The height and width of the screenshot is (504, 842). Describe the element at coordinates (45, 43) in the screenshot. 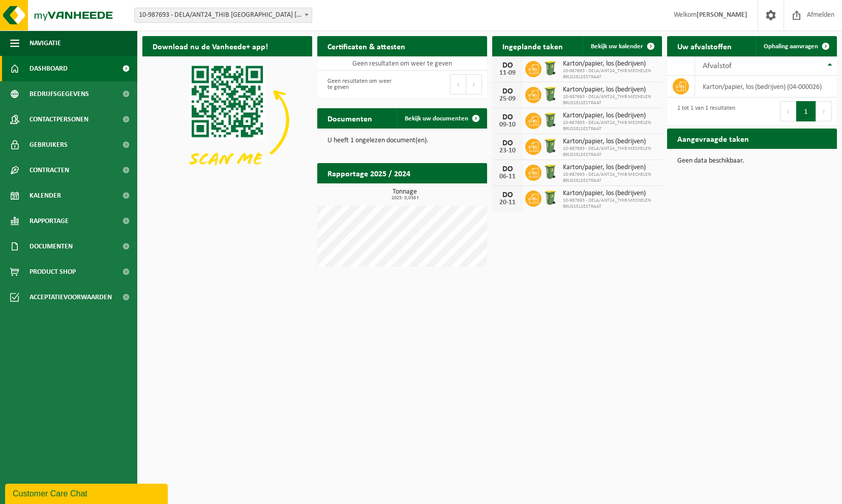

I see `span: Navigatie` at that location.